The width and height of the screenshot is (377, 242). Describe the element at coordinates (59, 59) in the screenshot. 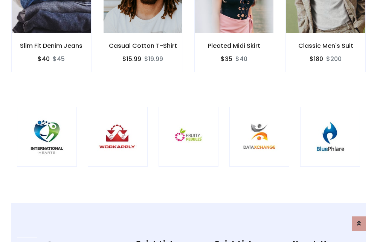

I see `del: $45` at that location.